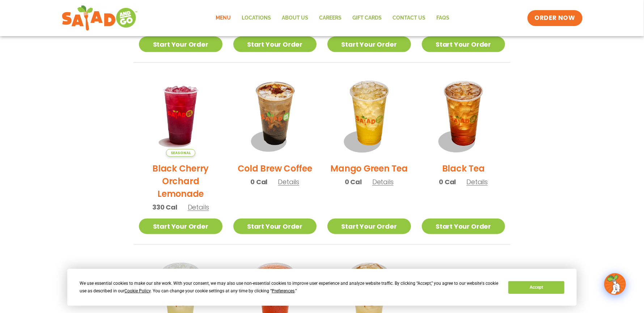 This screenshot has width=644, height=313. I want to click on img: Product photo for Mango Green Tea, so click(369, 115).